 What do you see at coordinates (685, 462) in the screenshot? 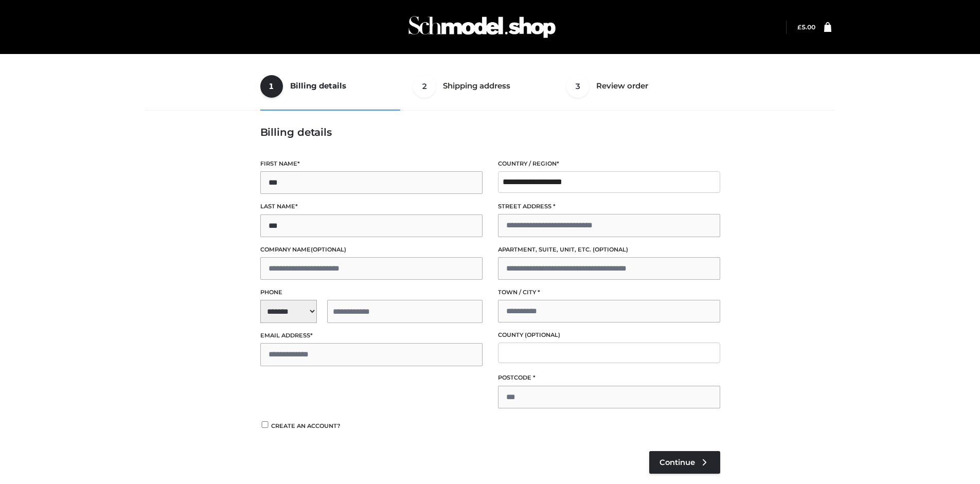
I see `a: Continue` at bounding box center [685, 462].